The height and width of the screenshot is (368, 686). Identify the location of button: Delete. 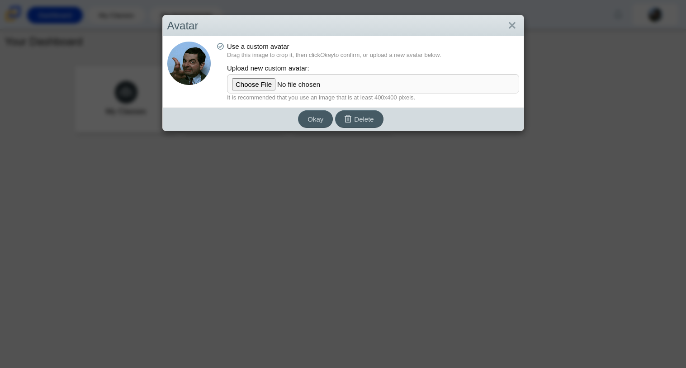
(359, 119).